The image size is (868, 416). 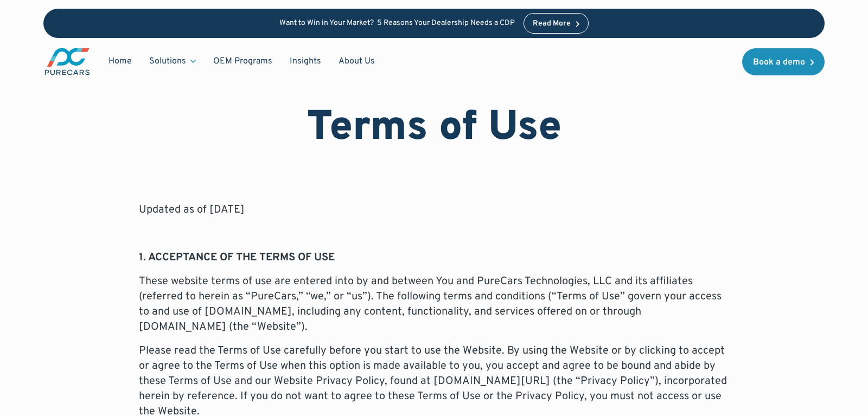 I want to click on a: Insights, so click(x=305, y=61).